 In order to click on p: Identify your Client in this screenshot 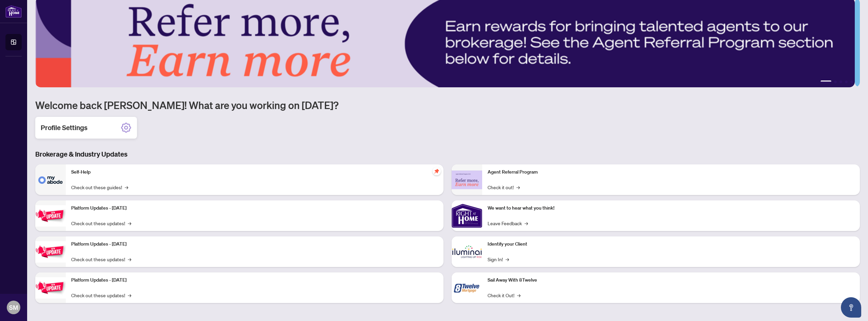, I will do `click(671, 244)`.